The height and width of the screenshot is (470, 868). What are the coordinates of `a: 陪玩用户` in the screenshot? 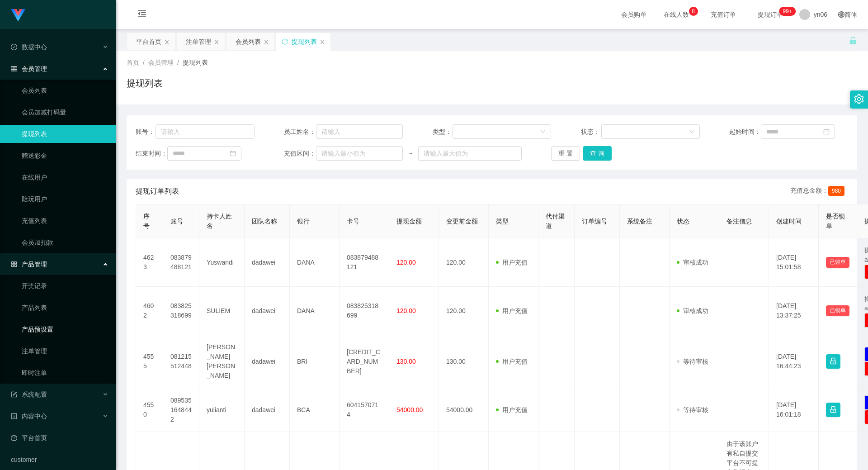 It's located at (65, 199).